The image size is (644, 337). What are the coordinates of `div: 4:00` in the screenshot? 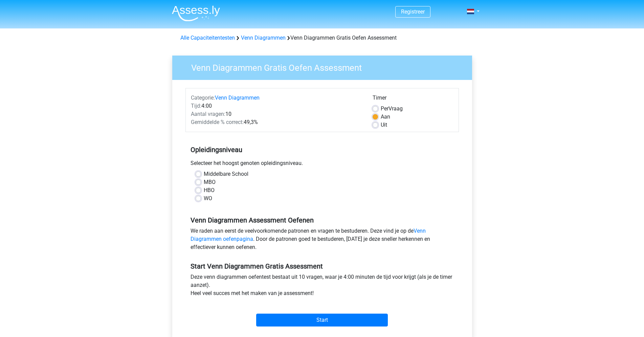 It's located at (276, 106).